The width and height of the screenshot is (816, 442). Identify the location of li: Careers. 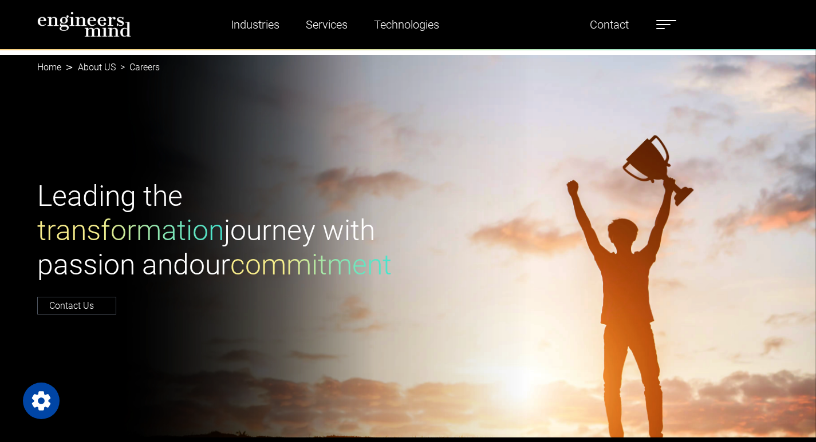
(137, 68).